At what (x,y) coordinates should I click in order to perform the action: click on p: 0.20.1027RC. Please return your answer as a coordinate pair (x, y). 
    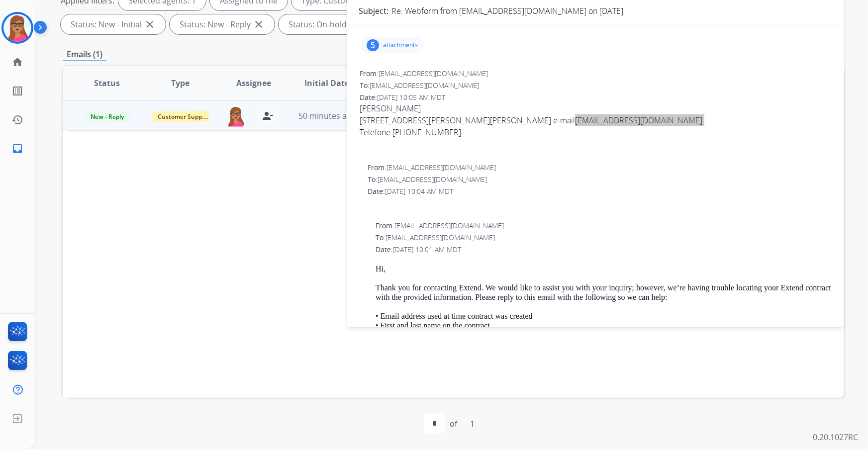
    Looking at the image, I should click on (835, 437).